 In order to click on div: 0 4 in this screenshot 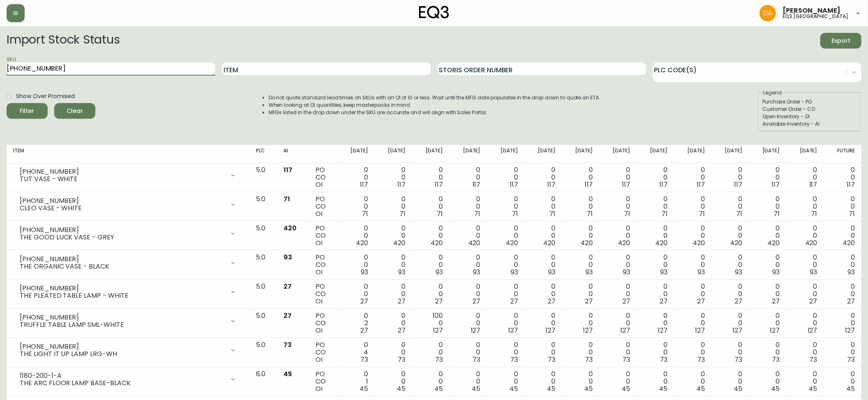, I will do `click(356, 352)`.